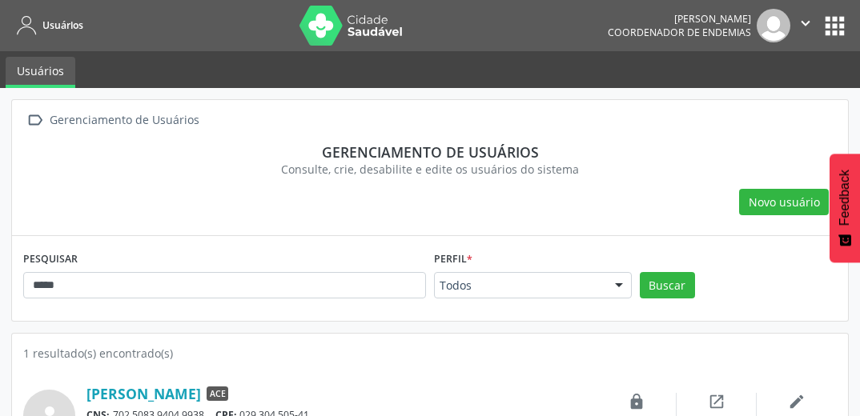 The image size is (860, 416). I want to click on div: Consulte, crie, desabilite e edite os usuários do sistema, so click(430, 169).